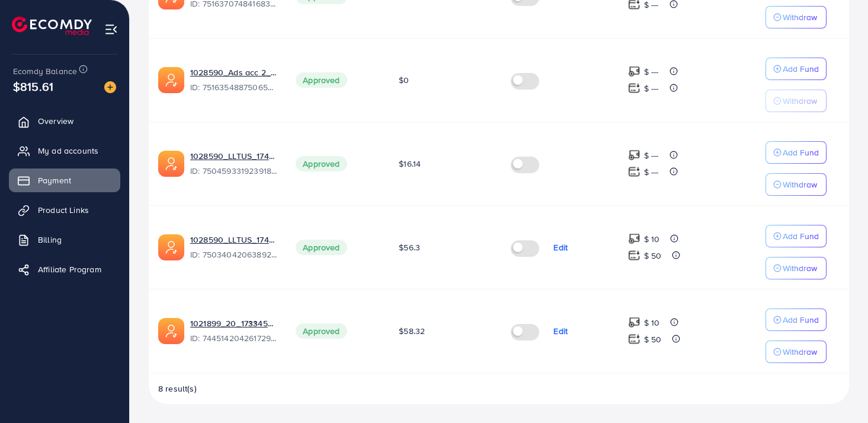  What do you see at coordinates (56, 121) in the screenshot?
I see `span: Overview` at bounding box center [56, 121].